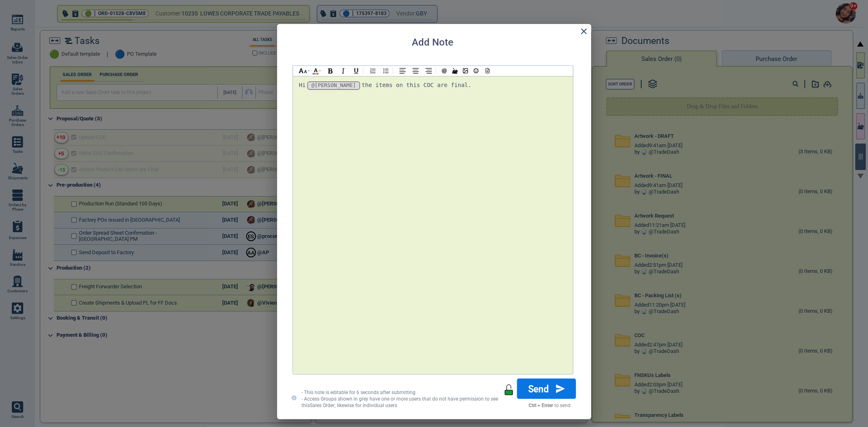 The width and height of the screenshot is (868, 427). What do you see at coordinates (373, 71) in the screenshot?
I see `img: NL` at bounding box center [373, 71].